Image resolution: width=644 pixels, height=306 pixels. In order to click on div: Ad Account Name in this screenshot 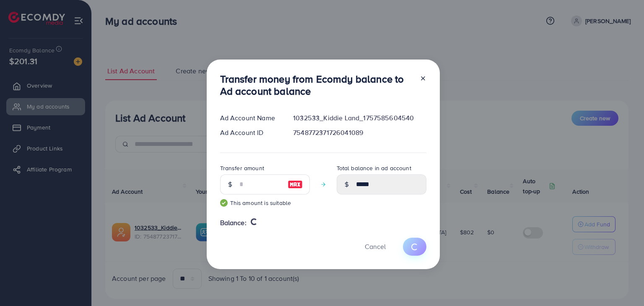, I will do `click(250, 118)`.